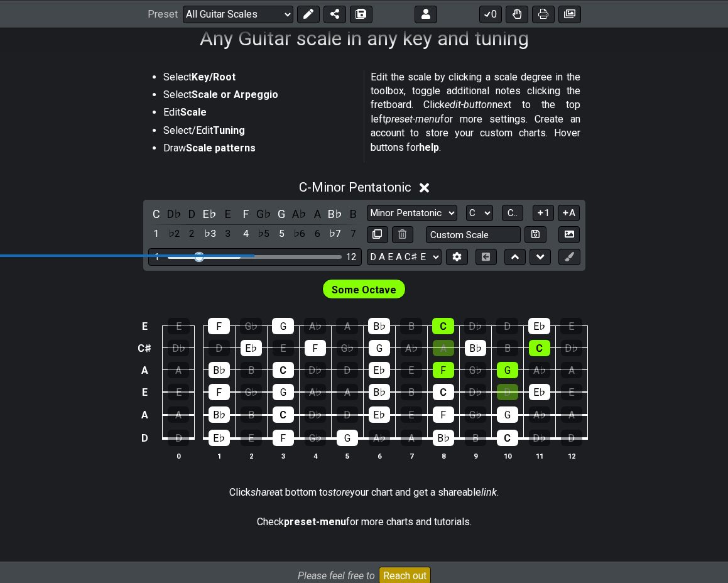 This screenshot has width=728, height=583. What do you see at coordinates (364, 38) in the screenshot?
I see `h1: Any Guitar scale in any key and tuning` at bounding box center [364, 38].